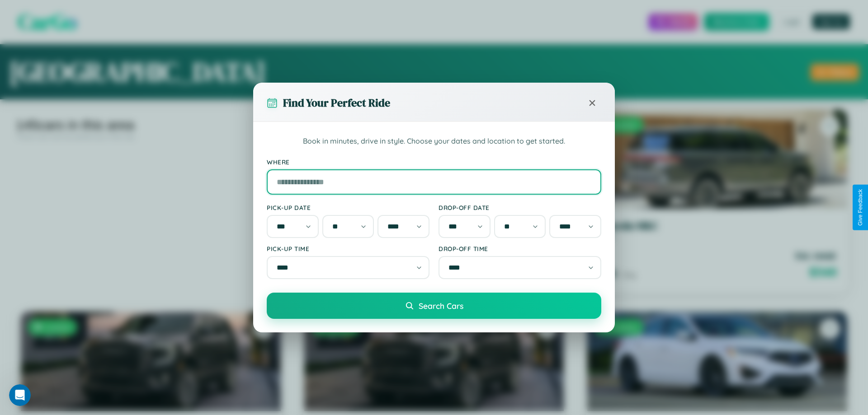 This screenshot has width=868, height=415. I want to click on label: Pick-up Date, so click(348, 208).